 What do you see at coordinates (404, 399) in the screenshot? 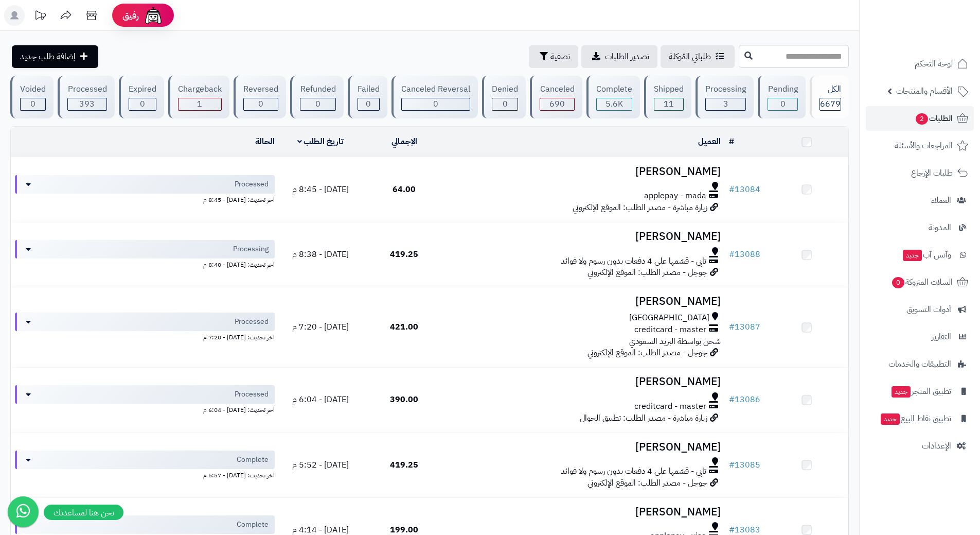
I see `span: 390.00` at bounding box center [404, 399].